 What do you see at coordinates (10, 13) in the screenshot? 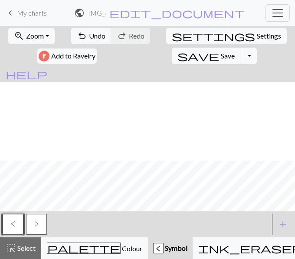
I see `span: keyboard_arrow_left` at bounding box center [10, 13].